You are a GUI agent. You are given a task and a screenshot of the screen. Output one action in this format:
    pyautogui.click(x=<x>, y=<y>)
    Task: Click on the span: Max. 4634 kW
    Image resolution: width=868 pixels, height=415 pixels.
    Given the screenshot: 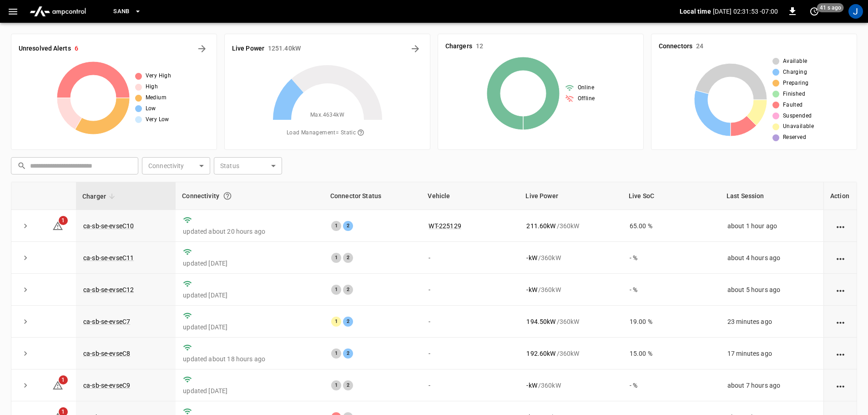 What is the action you would take?
    pyautogui.click(x=327, y=116)
    